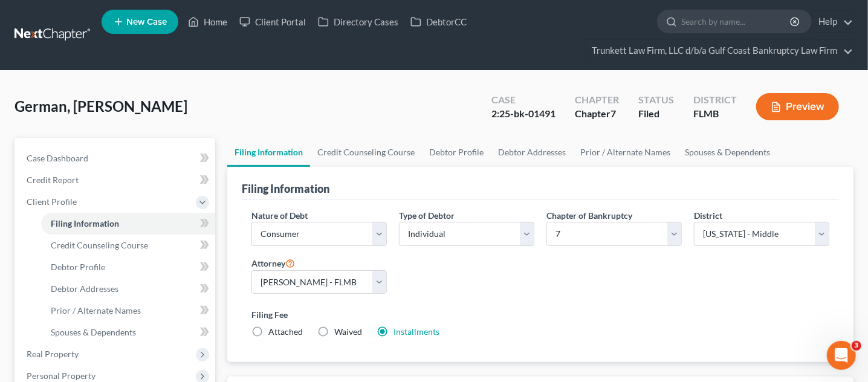  I want to click on label: Nature of Debt, so click(279, 215).